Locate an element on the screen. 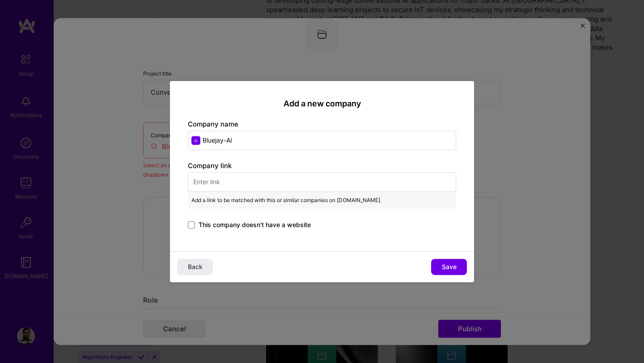  label: Company link is located at coordinates (210, 165).